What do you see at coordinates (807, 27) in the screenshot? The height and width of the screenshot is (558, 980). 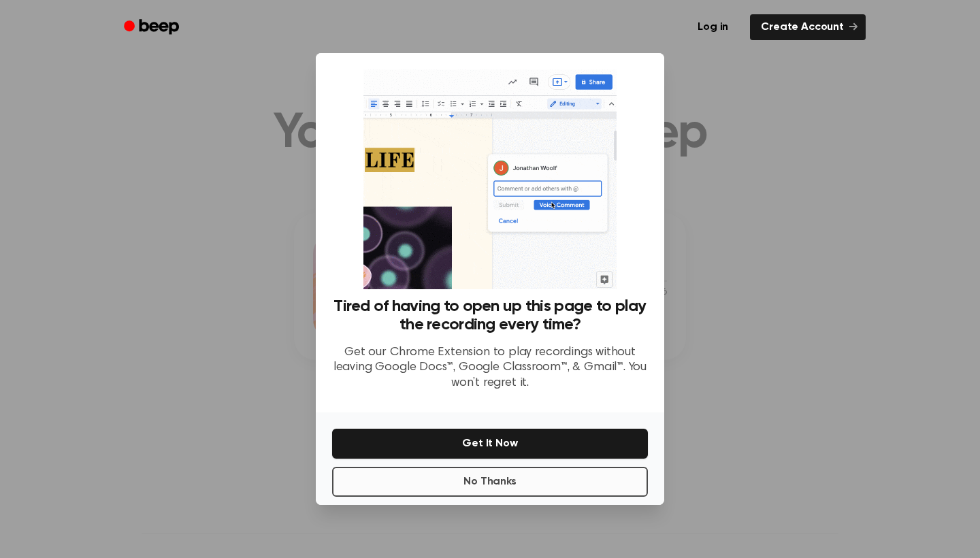 I see `a: Create Account` at bounding box center [807, 27].